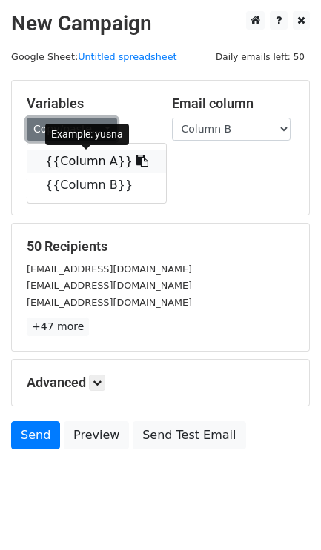 The width and height of the screenshot is (321, 550). What do you see at coordinates (260, 57) in the screenshot?
I see `span: Daily emails left: 50` at bounding box center [260, 57].